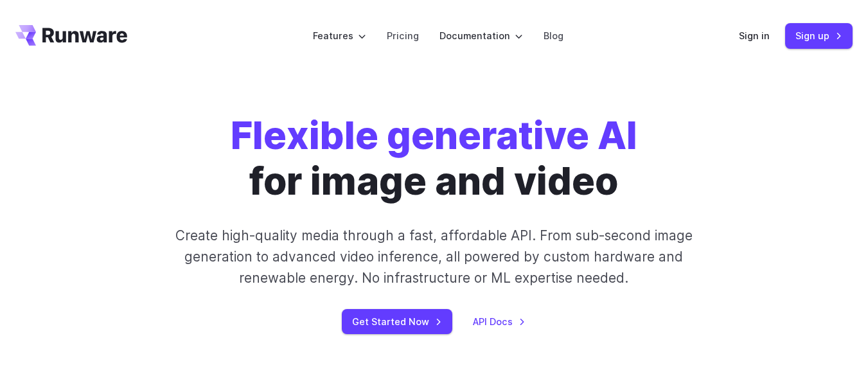 The image size is (868, 390). What do you see at coordinates (481, 36) in the screenshot?
I see `label: Documentation` at bounding box center [481, 36].